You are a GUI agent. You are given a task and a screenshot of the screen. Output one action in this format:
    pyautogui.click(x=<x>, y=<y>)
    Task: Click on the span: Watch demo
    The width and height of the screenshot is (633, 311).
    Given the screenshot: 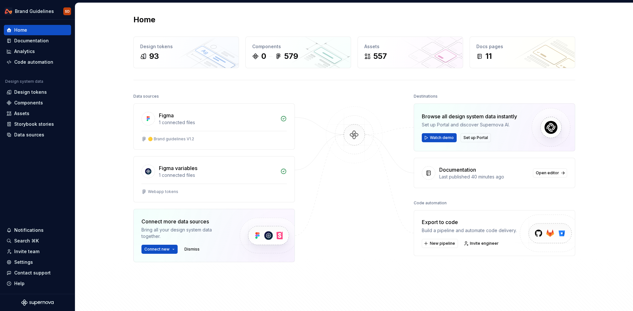 What is the action you would take?
    pyautogui.click(x=442, y=138)
    